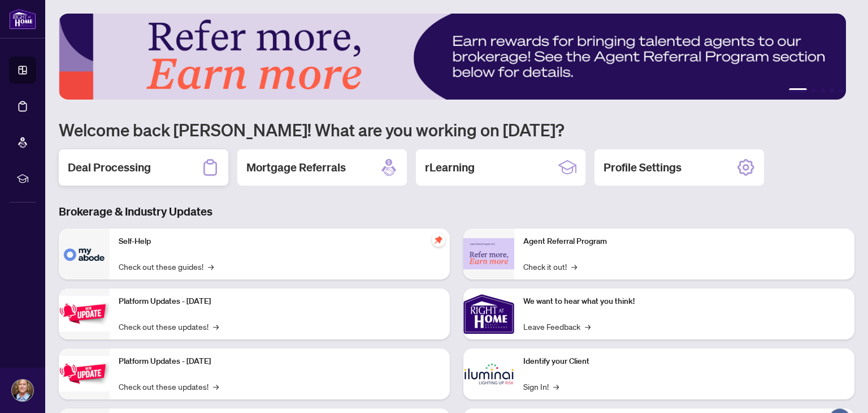  Describe the element at coordinates (109, 167) in the screenshot. I see `h2: Deal Processing` at that location.